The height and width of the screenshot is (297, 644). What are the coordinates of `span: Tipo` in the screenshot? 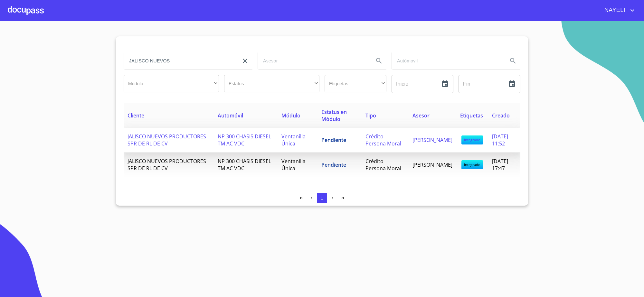 It's located at (370, 116).